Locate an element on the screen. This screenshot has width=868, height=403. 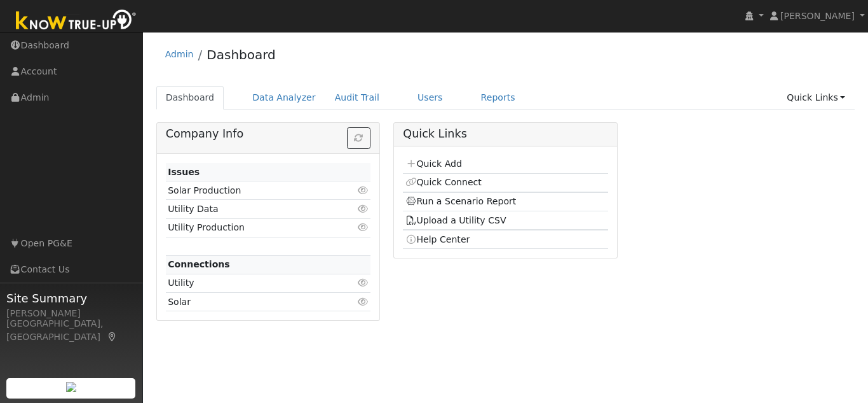
td: Utility is located at coordinates (252, 282).